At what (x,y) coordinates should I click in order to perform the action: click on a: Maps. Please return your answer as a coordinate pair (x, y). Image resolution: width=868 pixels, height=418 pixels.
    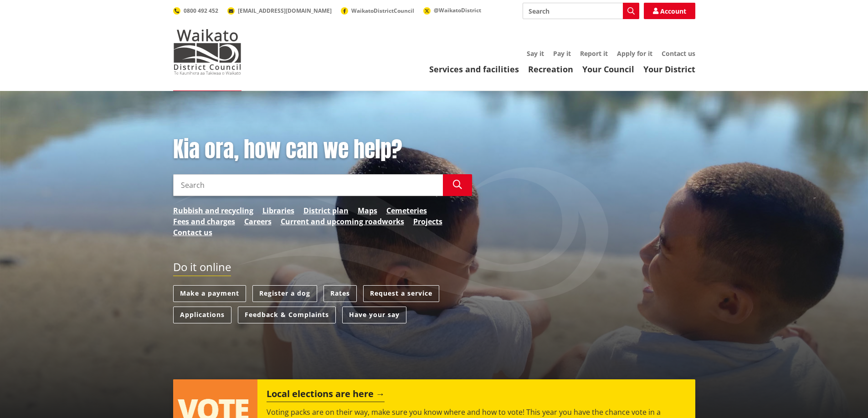
    Looking at the image, I should click on (367, 211).